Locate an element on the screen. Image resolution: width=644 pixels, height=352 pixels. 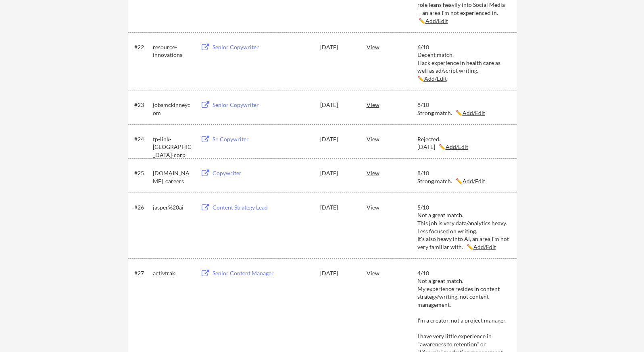
div: #24 is located at coordinates (142, 139).